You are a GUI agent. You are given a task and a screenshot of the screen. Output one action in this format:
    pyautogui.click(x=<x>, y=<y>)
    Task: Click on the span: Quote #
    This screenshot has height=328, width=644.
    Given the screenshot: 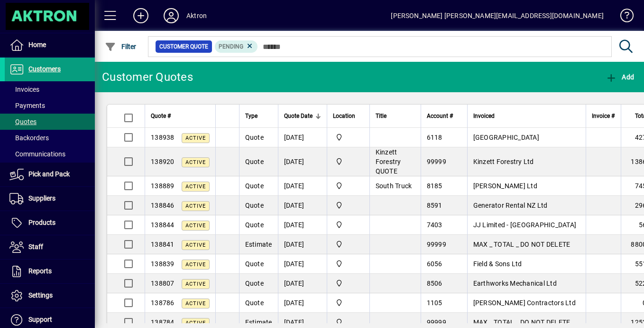 What is the action you would take?
    pyautogui.click(x=161, y=116)
    